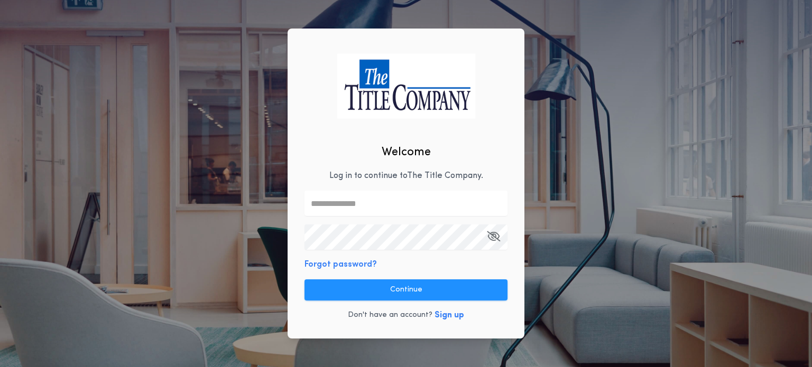 The width and height of the screenshot is (812, 367). I want to click on button: Continue, so click(406, 290).